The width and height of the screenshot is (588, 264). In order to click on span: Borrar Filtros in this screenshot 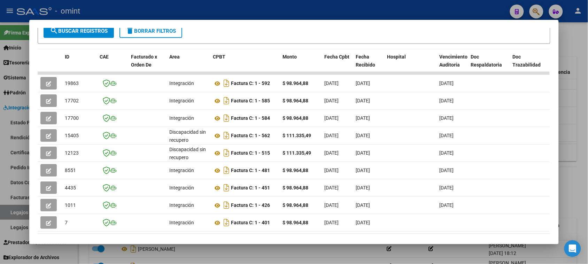, I will do `click(151, 31)`.